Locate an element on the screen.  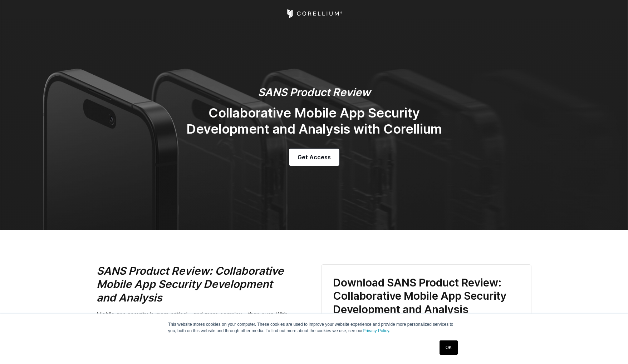
i: SANS Product Review: Collaborative Mobile App Security Development and Analysis is located at coordinates (190, 284).